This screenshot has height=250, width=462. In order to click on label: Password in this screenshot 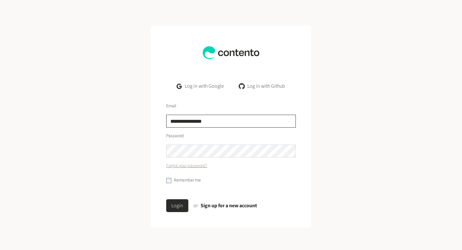, I will do `click(175, 136)`.